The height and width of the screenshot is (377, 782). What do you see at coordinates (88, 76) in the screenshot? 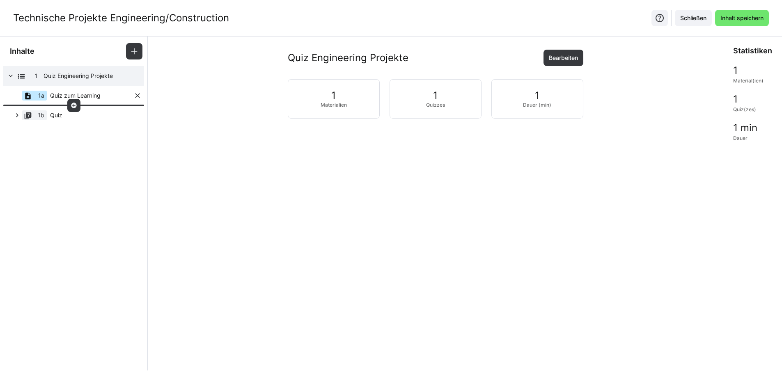
I see `span: Quiz Engineering Projekte` at bounding box center [88, 76].